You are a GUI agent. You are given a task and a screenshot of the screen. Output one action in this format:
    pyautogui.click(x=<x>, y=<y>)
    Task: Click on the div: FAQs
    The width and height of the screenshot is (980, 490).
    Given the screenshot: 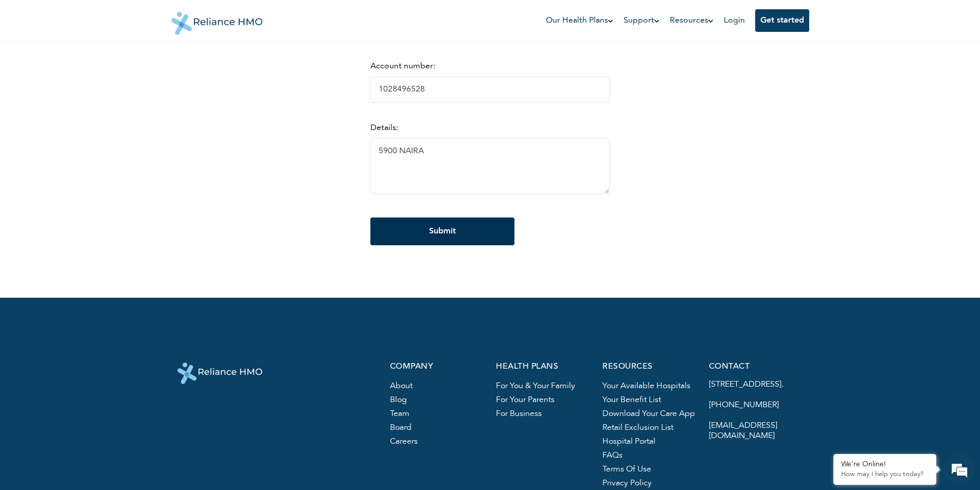 What is the action you would take?
    pyautogui.click(x=148, y=364)
    